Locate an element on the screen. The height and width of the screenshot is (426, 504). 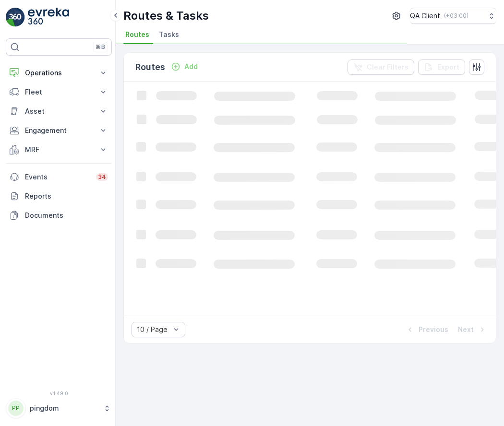
p: 34 is located at coordinates (102, 177).